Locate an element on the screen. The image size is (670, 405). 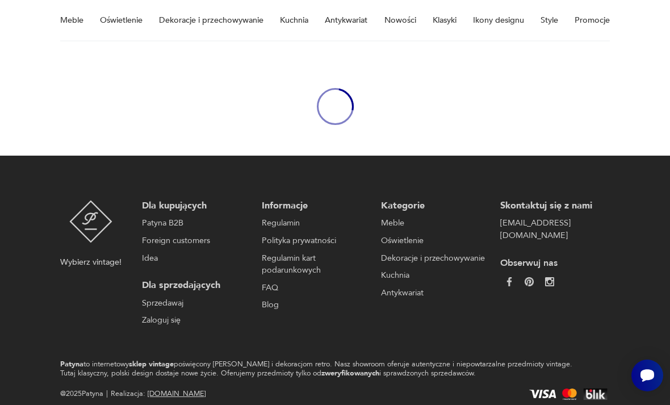
p: Skontaktuj się z nami is located at coordinates (552, 206).